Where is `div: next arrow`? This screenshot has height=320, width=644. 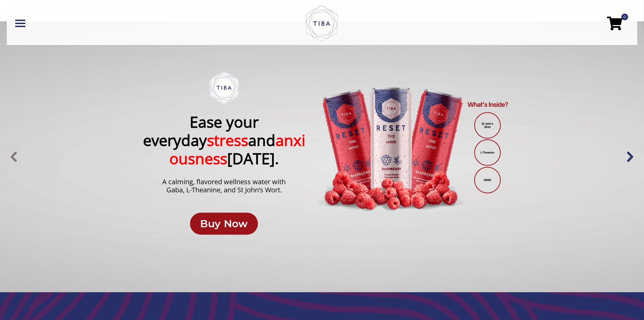
div: next arrow is located at coordinates (630, 156).